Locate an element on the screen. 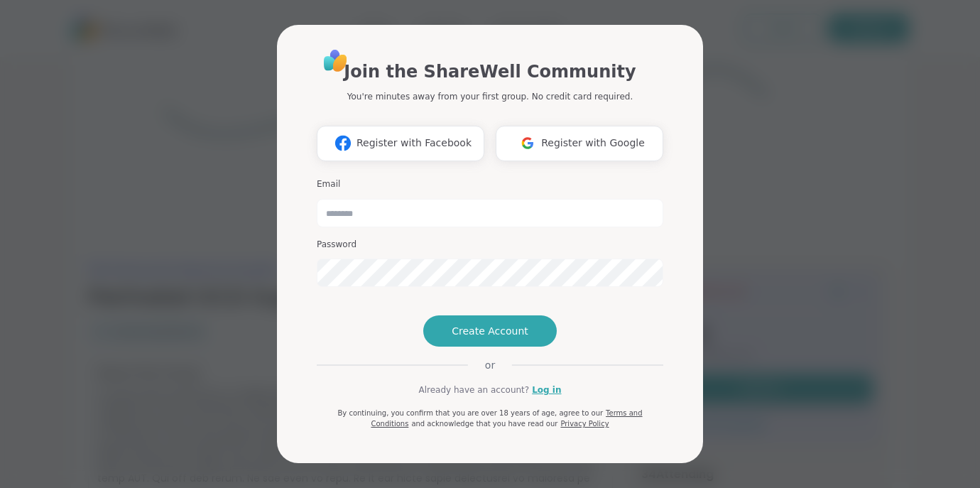 The width and height of the screenshot is (980, 488). span: Register with Google is located at coordinates (593, 143).